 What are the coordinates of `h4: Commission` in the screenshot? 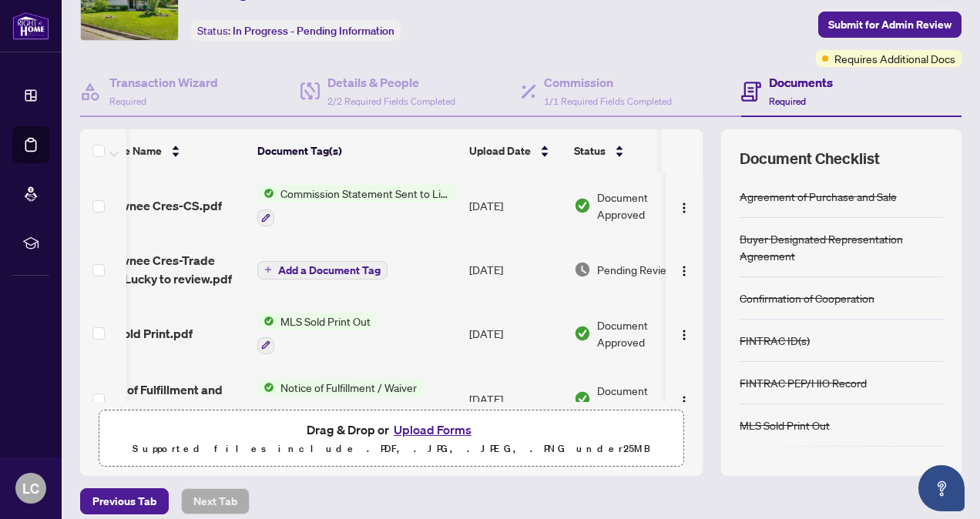 It's located at (608, 82).